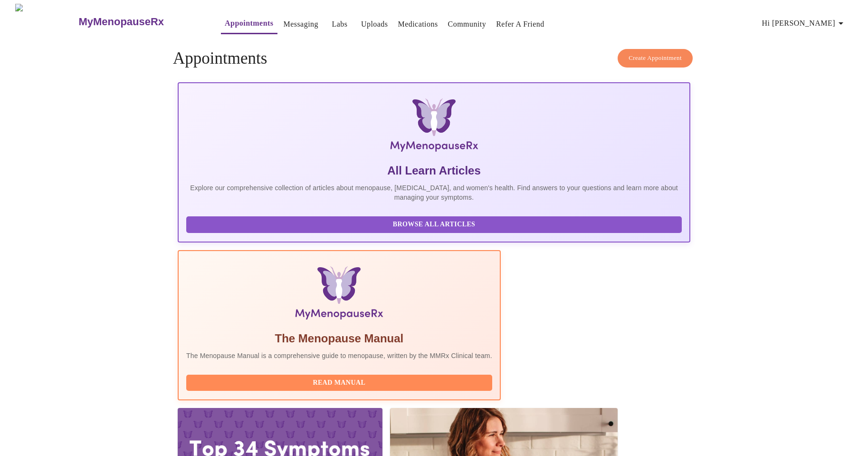 This screenshot has height=456, width=868. Describe the element at coordinates (655, 58) in the screenshot. I see `span: Create Appointment` at that location.